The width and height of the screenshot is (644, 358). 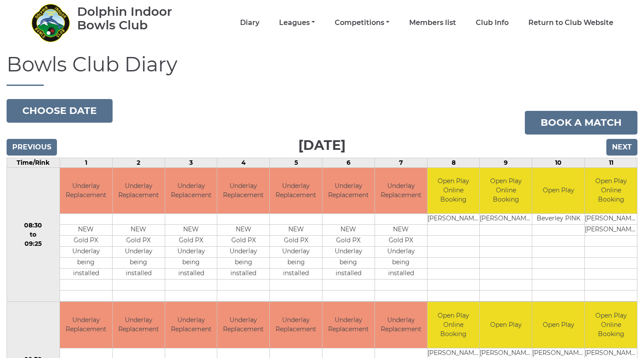 What do you see at coordinates (505, 163) in the screenshot?
I see `td: 9` at bounding box center [505, 163].